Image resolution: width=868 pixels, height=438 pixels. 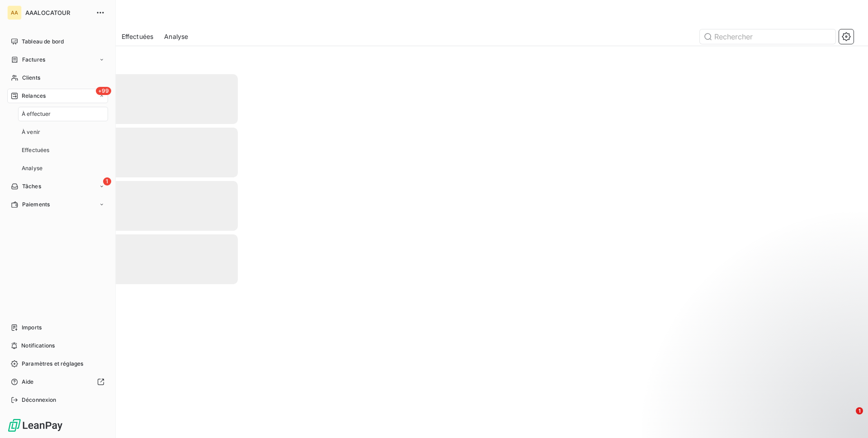 I want to click on span: Imports, so click(x=31, y=328).